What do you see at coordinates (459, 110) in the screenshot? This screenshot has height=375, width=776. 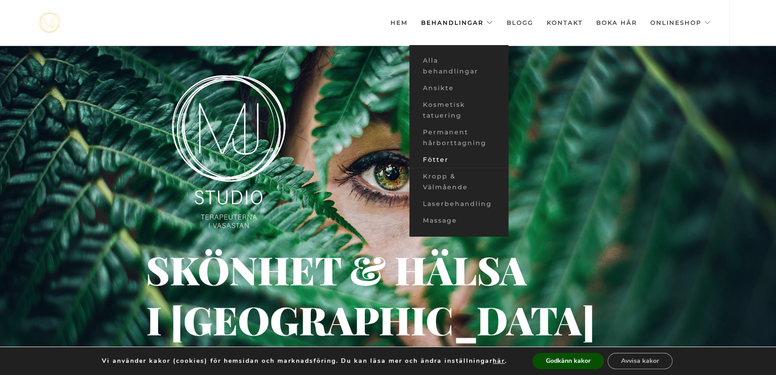 I see `a: Kosmetisk tatuering` at bounding box center [459, 110].